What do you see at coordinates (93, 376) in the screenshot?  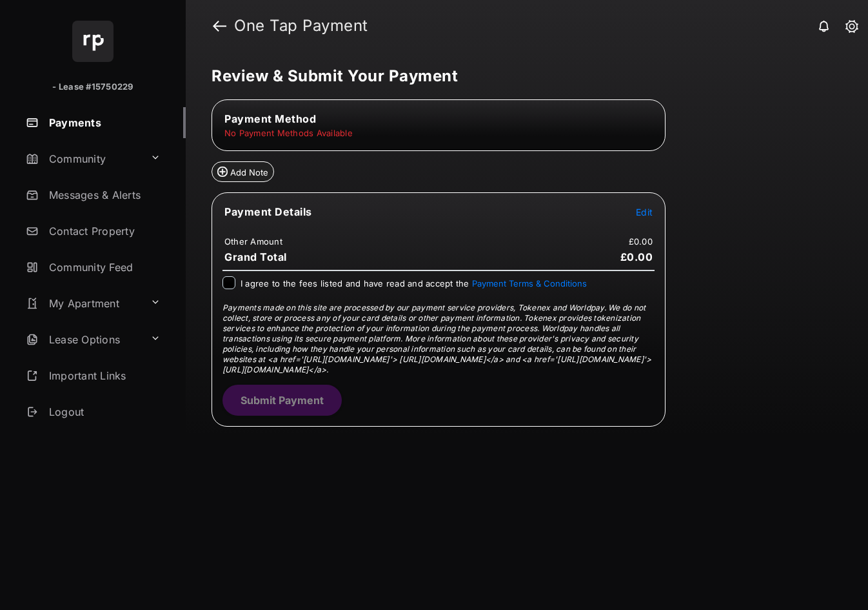 I see `a: Important Links` at bounding box center [93, 376].